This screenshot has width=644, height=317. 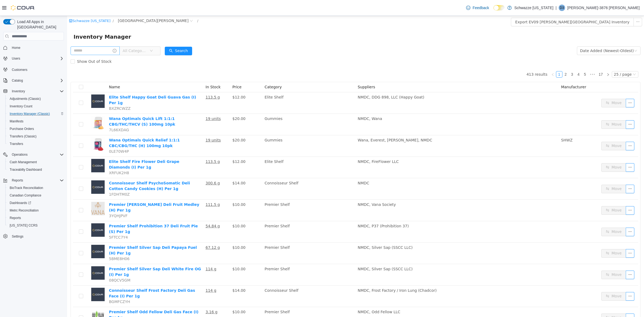 I want to click on span: 5BME8H06, so click(x=52, y=243).